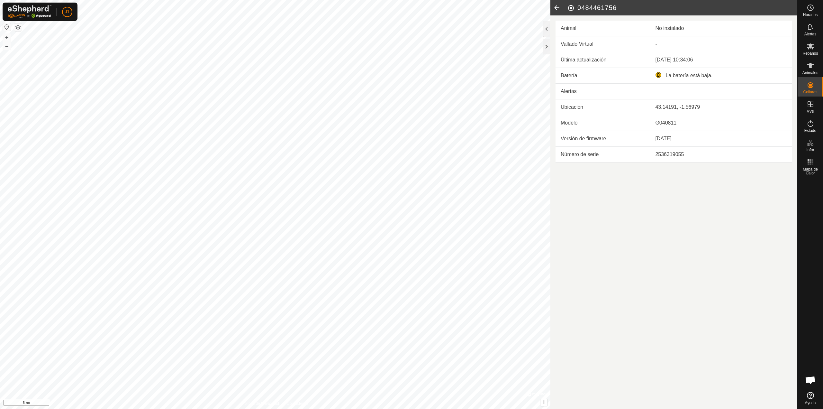 Image resolution: width=823 pixels, height=409 pixels. Describe the element at coordinates (810, 171) in the screenshot. I see `span: Mapa de Calor` at that location.